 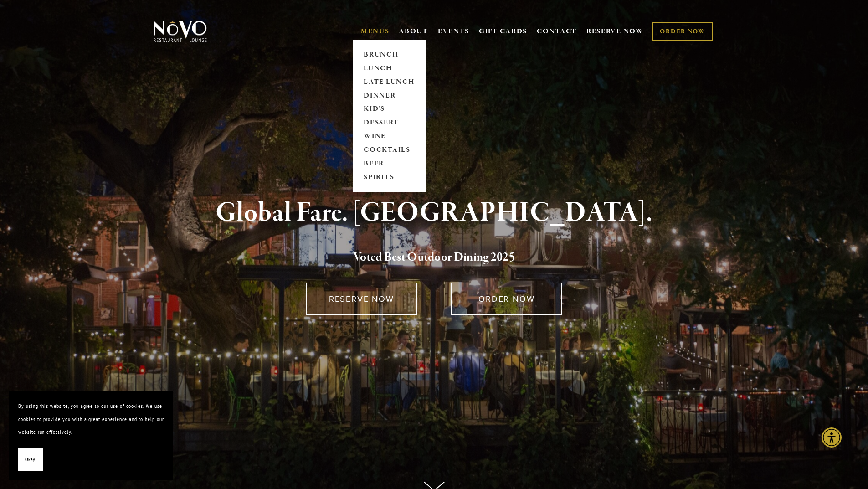 I want to click on a: COCKTAILS, so click(x=389, y=150).